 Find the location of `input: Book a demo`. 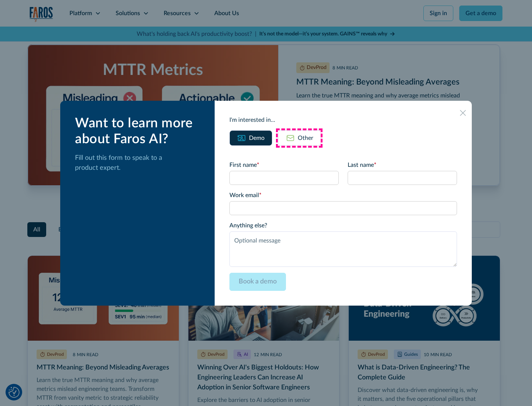

input: Book a demo is located at coordinates (257, 281).